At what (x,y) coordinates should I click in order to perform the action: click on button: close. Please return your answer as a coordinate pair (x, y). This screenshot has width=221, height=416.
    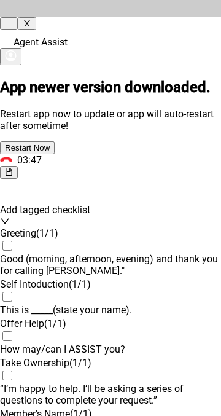
    Looking at the image, I should click on (26, 23).